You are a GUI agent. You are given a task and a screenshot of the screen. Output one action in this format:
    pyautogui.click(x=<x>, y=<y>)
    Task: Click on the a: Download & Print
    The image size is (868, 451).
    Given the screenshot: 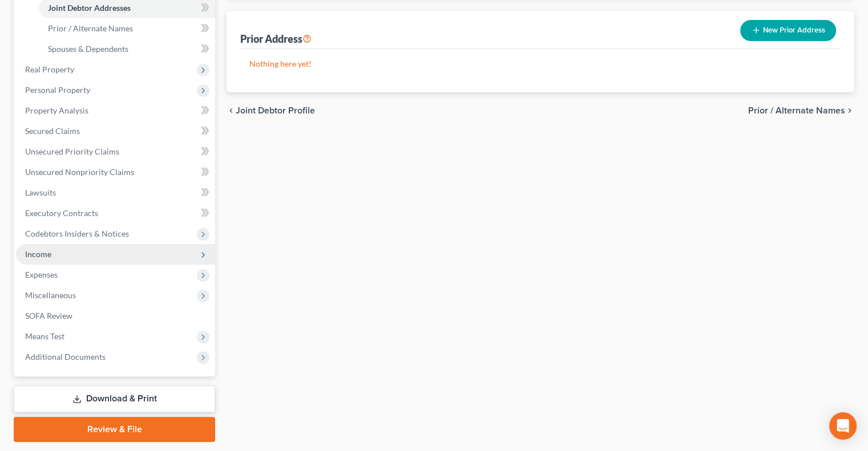 What is the action you would take?
    pyautogui.click(x=114, y=399)
    